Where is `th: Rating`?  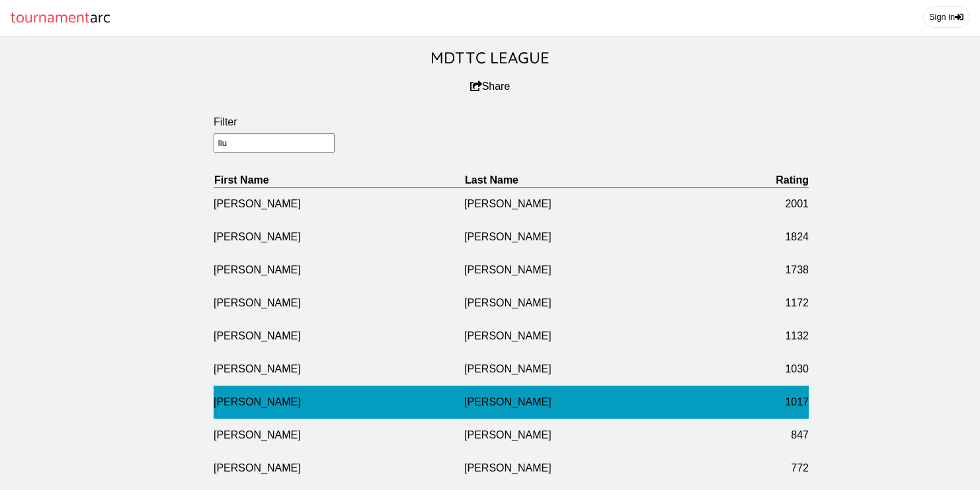
th: Rating is located at coordinates (765, 180).